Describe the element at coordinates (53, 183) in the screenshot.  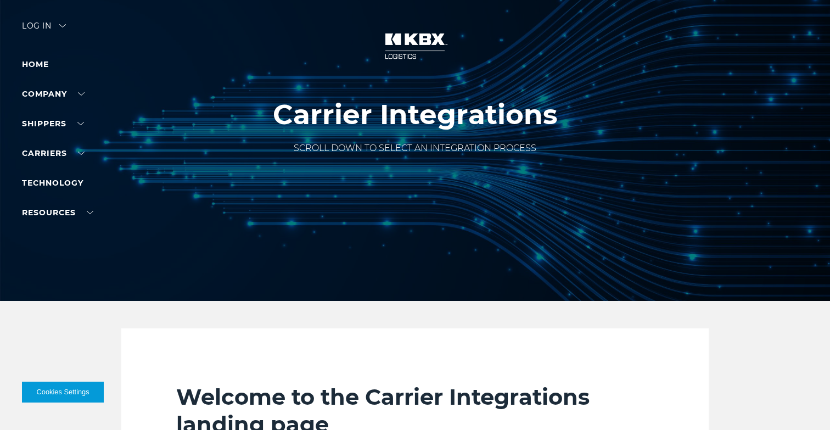
I see `a: Technology` at that location.